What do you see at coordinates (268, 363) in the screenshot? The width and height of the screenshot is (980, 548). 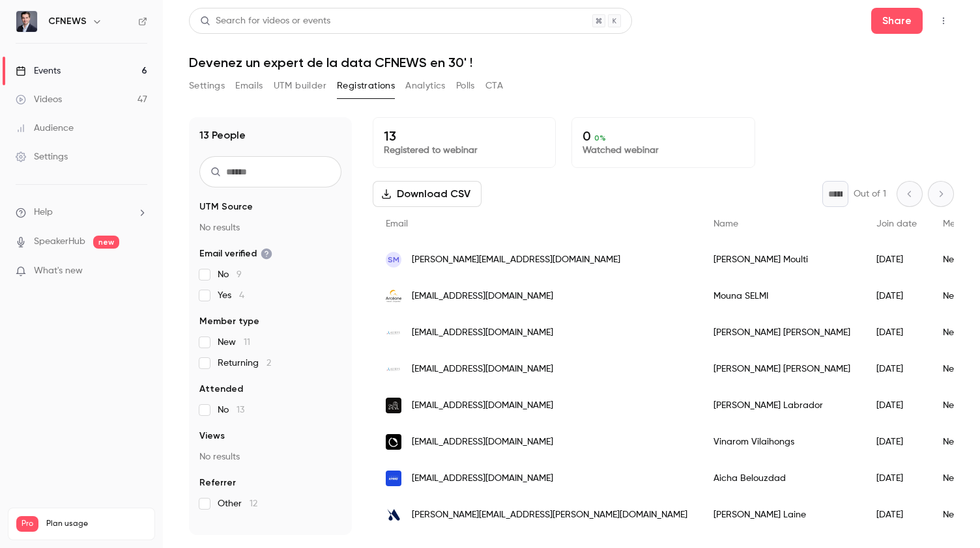 I see `span: 2` at bounding box center [268, 363].